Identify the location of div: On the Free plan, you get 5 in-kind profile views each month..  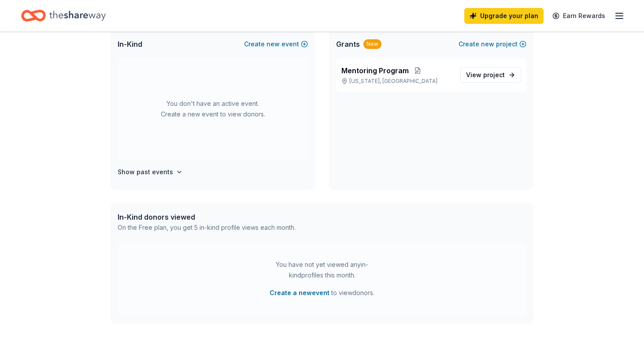
(207, 228).